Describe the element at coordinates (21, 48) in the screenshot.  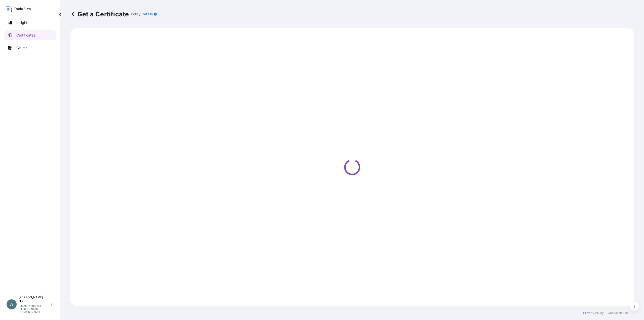
I see `p: Claims` at that location.